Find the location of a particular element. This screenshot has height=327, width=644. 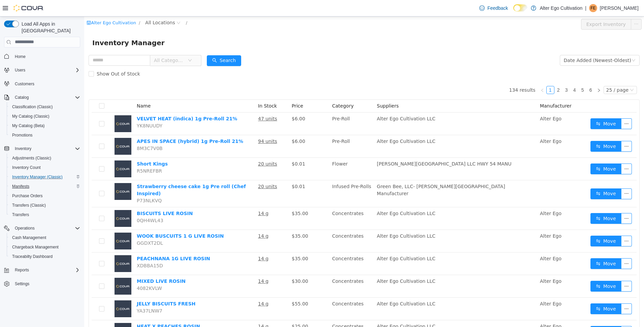

span: Alter Ego is located at coordinates (467, 264).